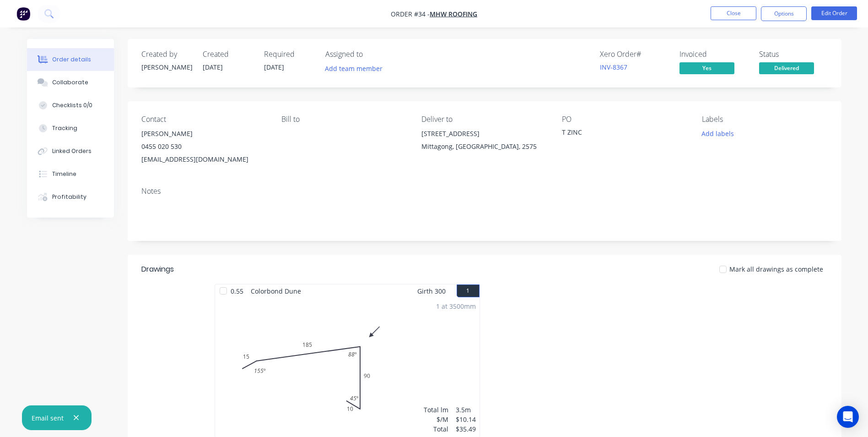 The image size is (868, 437). Describe the element at coordinates (276, 291) in the screenshot. I see `span: Colorbond Dune` at that location.